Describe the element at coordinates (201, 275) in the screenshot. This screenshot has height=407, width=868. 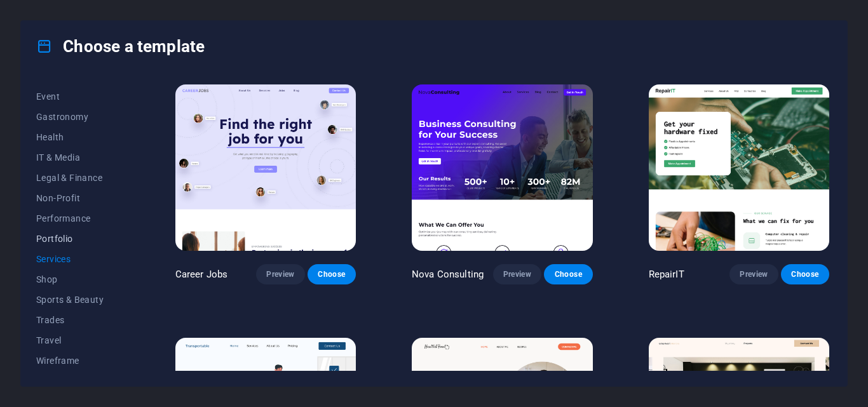
I see `p: Career Jobs` at that location.